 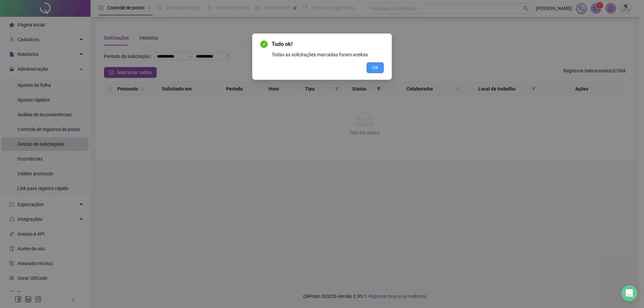 What do you see at coordinates (328, 55) in the screenshot?
I see `div: Todas as solicitações marcadas foram aceitas` at bounding box center [328, 55].